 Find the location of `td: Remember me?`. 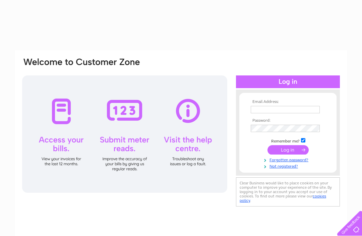

td: Remember me? is located at coordinates (288, 140).